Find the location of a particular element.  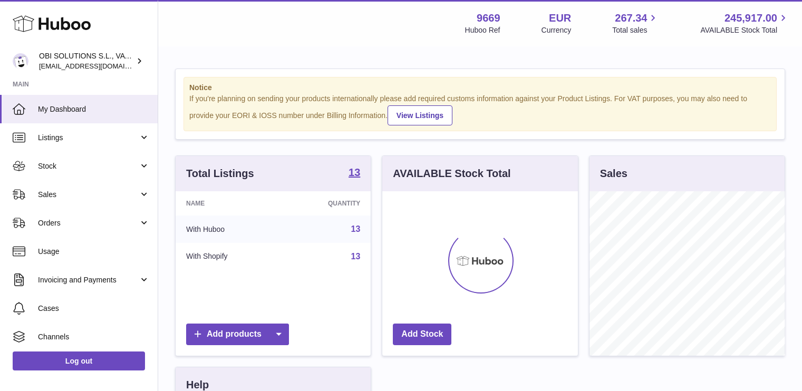

div: If you're planning on sending your products internationally please add required customs informati... is located at coordinates (480, 110).